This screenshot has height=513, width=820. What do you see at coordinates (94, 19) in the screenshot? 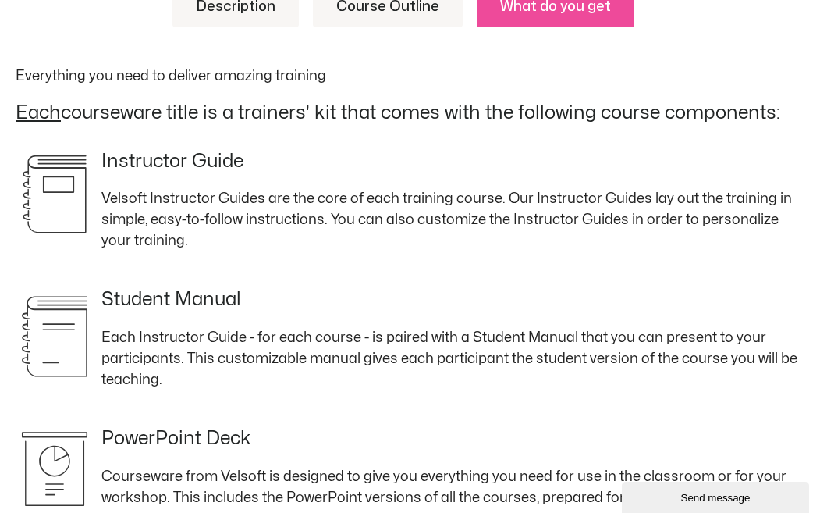
I see `div: Send message` at bounding box center [94, 19].